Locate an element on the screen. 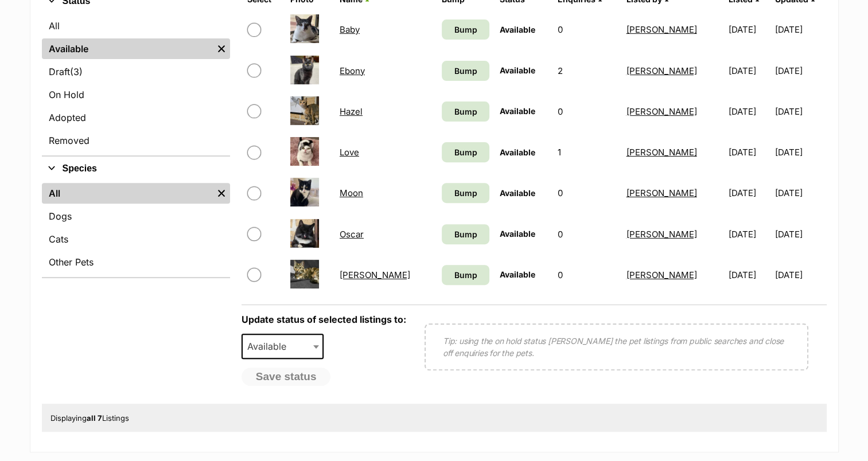 The image size is (868, 461). div: Status is located at coordinates (136, 84).